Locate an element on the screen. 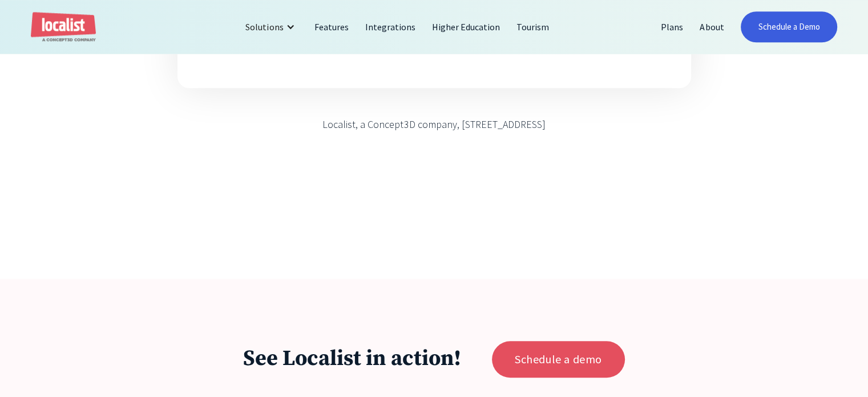 The height and width of the screenshot is (397, 868). span: Last name is located at coordinates (212, 5).